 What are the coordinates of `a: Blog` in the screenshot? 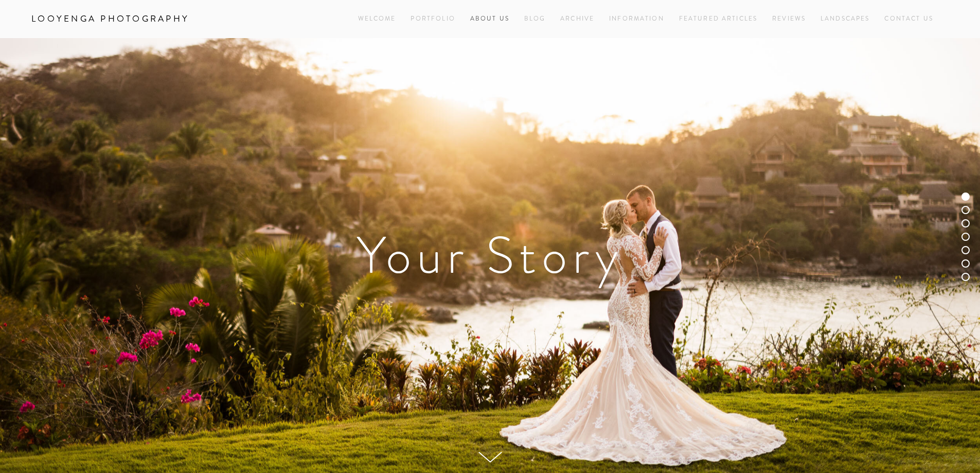 It's located at (535, 19).